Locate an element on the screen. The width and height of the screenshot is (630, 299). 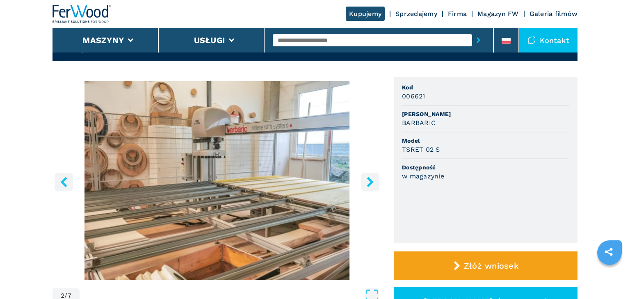
button: right-button is located at coordinates (370, 182).